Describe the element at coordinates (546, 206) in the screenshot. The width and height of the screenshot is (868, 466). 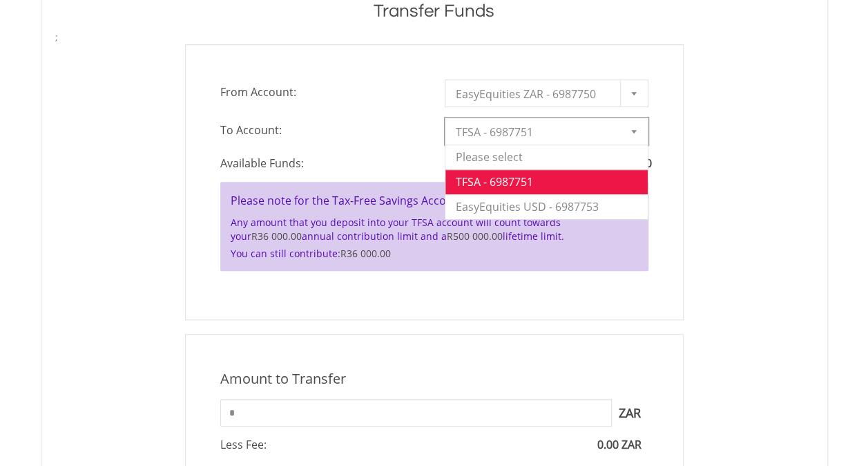
I see `li: EasyEquities USD - 6987753` at that location.